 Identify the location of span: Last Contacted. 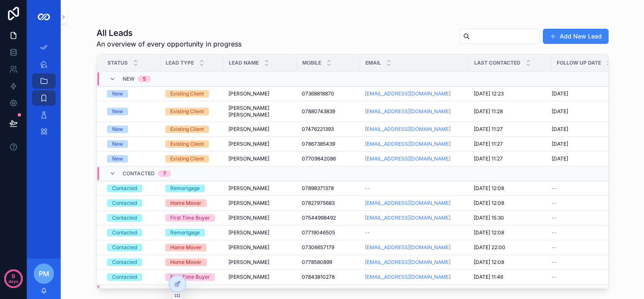
(498, 63).